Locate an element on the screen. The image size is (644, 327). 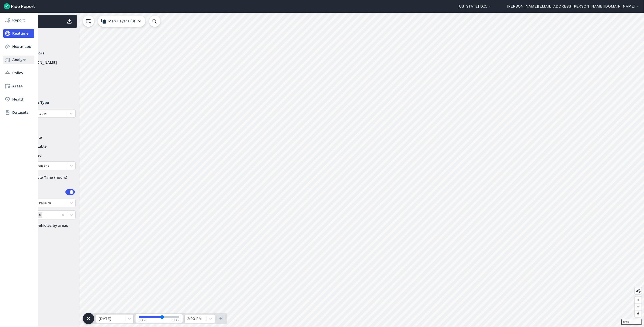
div: 500 ft is located at coordinates (632, 322).